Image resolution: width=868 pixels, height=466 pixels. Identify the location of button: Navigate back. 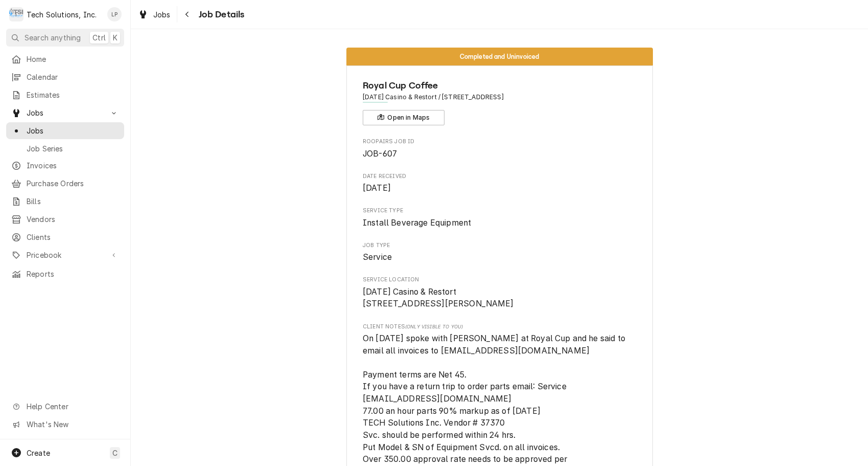
(188, 14).